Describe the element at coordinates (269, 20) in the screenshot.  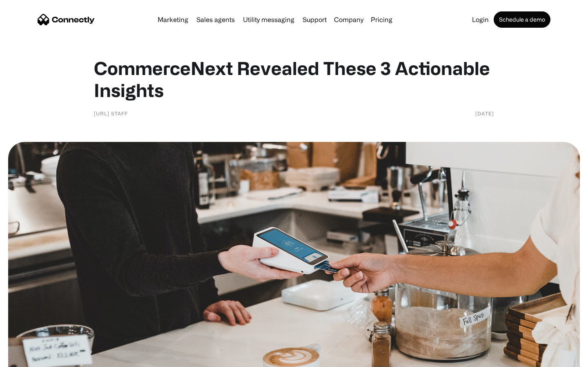
I see `a: Utility messaging` at that location.